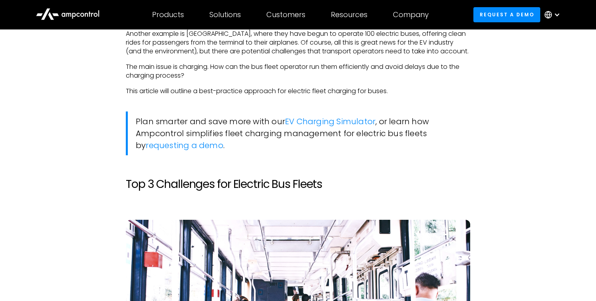 This screenshot has height=301, width=596. I want to click on h2: Top 3 Challenges for Electric Bus Fleets, so click(298, 184).